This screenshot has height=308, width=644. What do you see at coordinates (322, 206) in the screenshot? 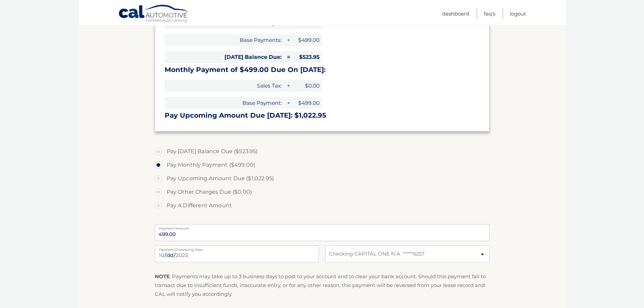
I see `label: Pay A Different Amount` at bounding box center [322, 206].